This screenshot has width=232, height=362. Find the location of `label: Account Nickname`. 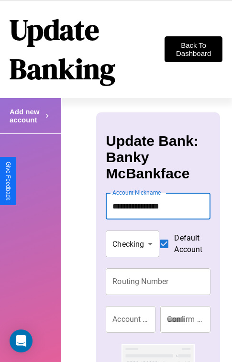

label: Account Nickname is located at coordinates (137, 192).